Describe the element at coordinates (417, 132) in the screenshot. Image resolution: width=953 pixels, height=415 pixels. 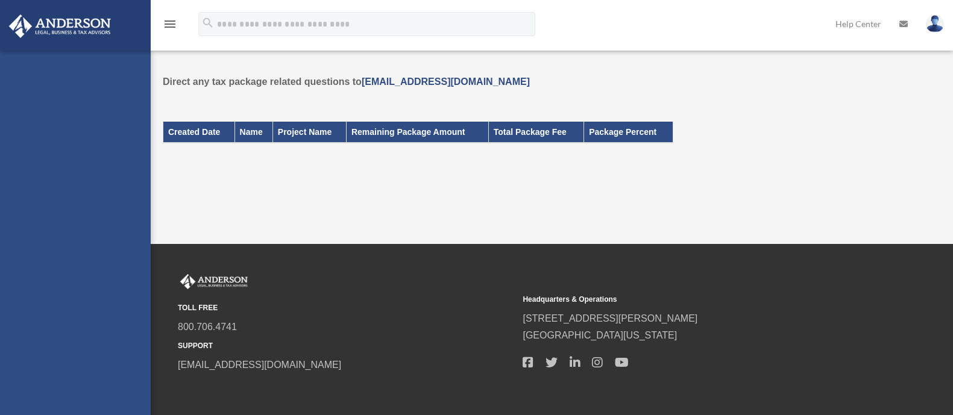
I see `th: Remaining Package Amount` at that location.